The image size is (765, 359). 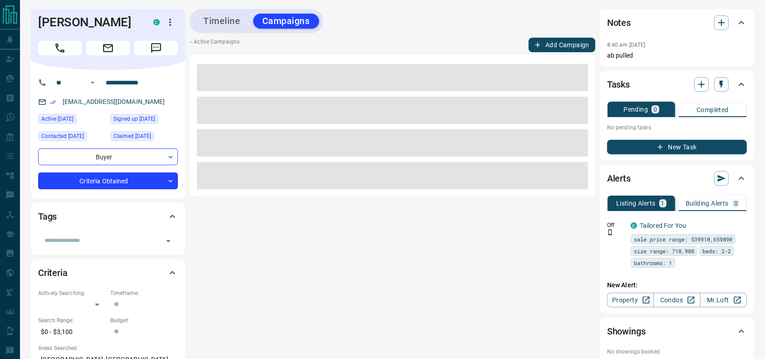 What do you see at coordinates (286, 21) in the screenshot?
I see `button: Campaigns` at bounding box center [286, 21].